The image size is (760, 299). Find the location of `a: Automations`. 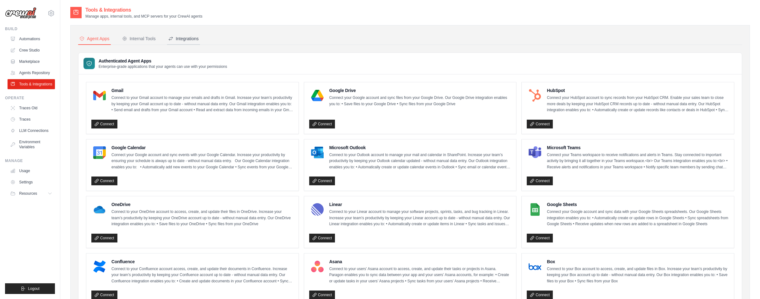

a: Automations is located at coordinates (31, 39).